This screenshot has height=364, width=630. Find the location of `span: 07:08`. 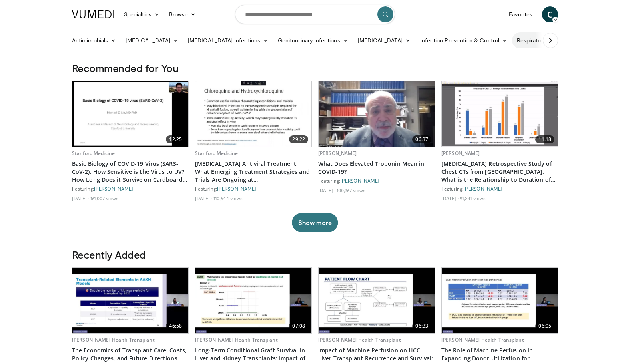

span: 07:08 is located at coordinates (299, 325).